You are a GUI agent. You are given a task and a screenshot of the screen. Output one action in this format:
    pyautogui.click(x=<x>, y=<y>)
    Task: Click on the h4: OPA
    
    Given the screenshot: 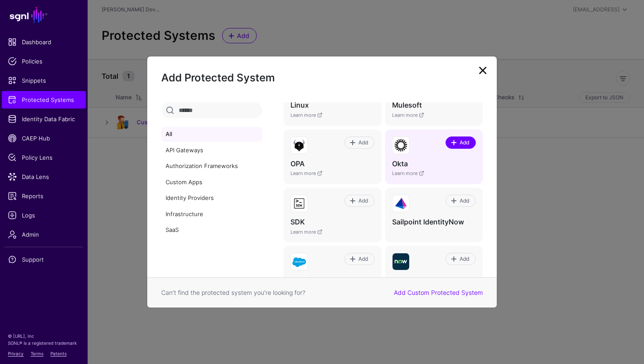 What is the action you would take?
    pyautogui.click(x=332, y=164)
    